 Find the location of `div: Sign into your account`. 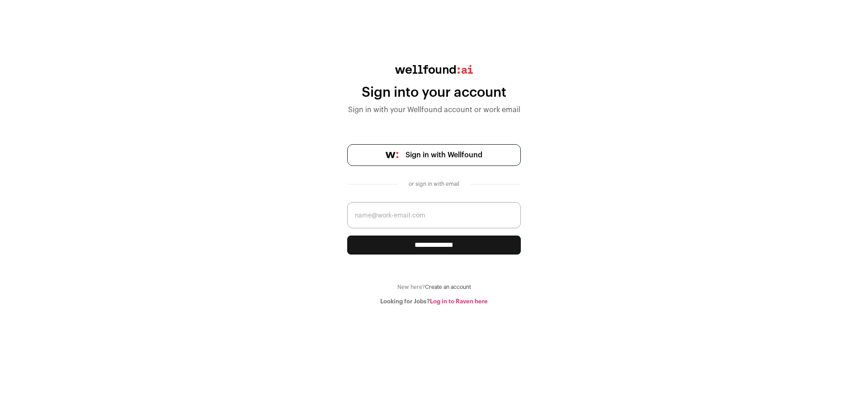

div: Sign into your account is located at coordinates (434, 93).